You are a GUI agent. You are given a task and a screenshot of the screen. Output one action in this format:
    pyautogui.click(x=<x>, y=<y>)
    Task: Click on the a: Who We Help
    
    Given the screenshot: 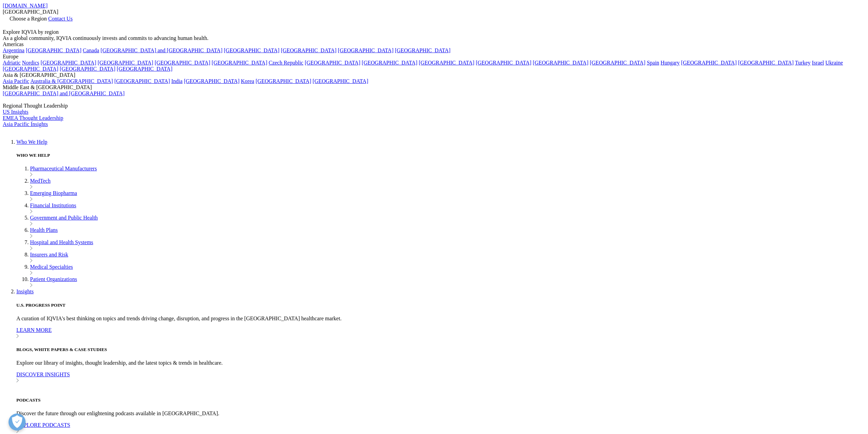 What is the action you would take?
    pyautogui.click(x=31, y=141)
    